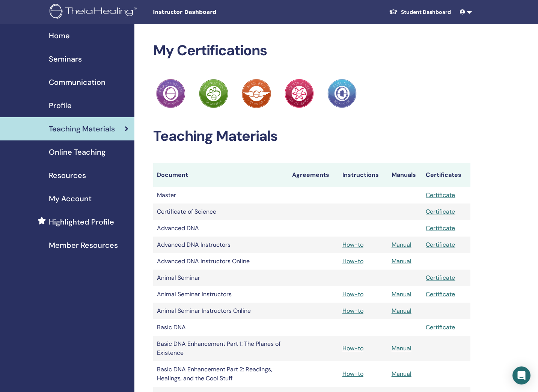 Image resolution: width=538 pixels, height=392 pixels. What do you see at coordinates (77, 152) in the screenshot?
I see `span: Online Teaching` at bounding box center [77, 152].